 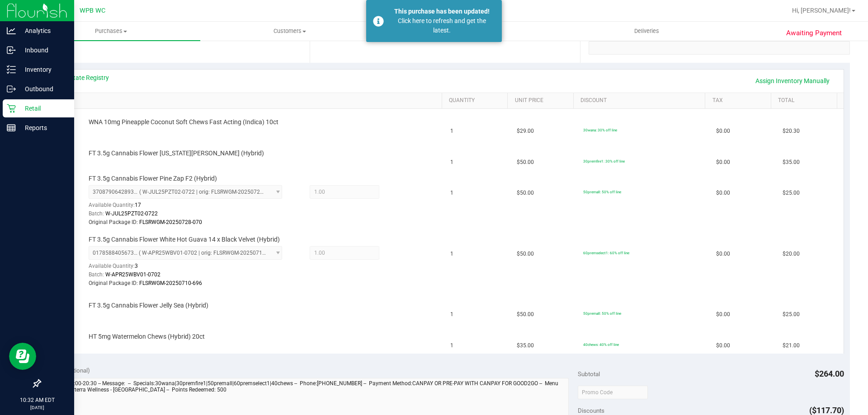 What do you see at coordinates (542, 101) in the screenshot?
I see `a: Unit Price` at bounding box center [542, 101].